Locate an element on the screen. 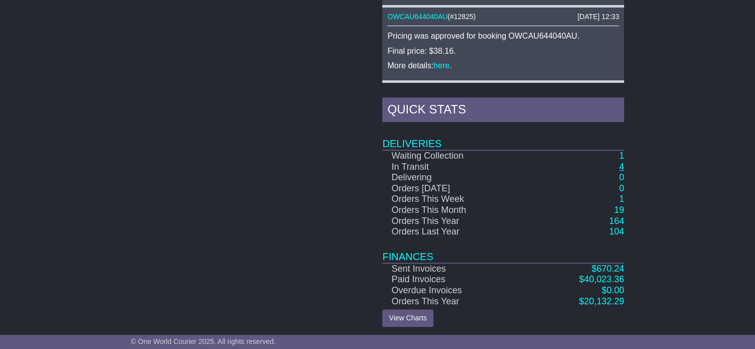 The height and width of the screenshot is (349, 755). a: 164 is located at coordinates (617, 221).